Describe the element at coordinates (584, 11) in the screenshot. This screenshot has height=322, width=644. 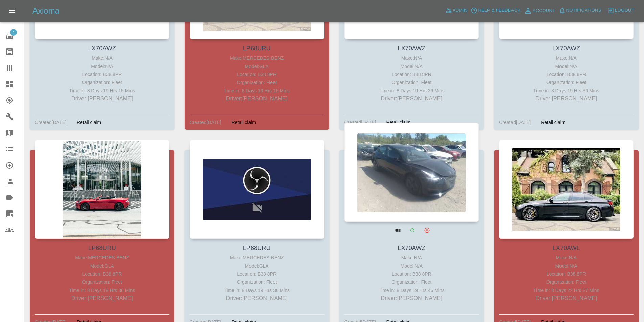
I see `span: Notifications` at that location.